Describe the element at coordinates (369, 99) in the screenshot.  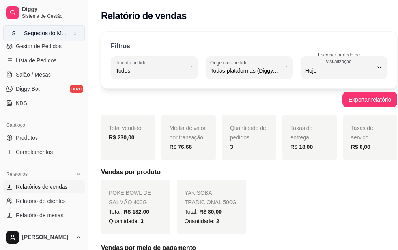
I see `button: Exportar relatório` at that location.